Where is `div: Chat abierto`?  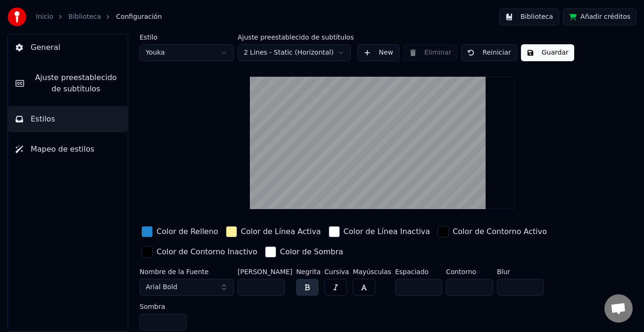
div: Chat abierto is located at coordinates (618, 309).